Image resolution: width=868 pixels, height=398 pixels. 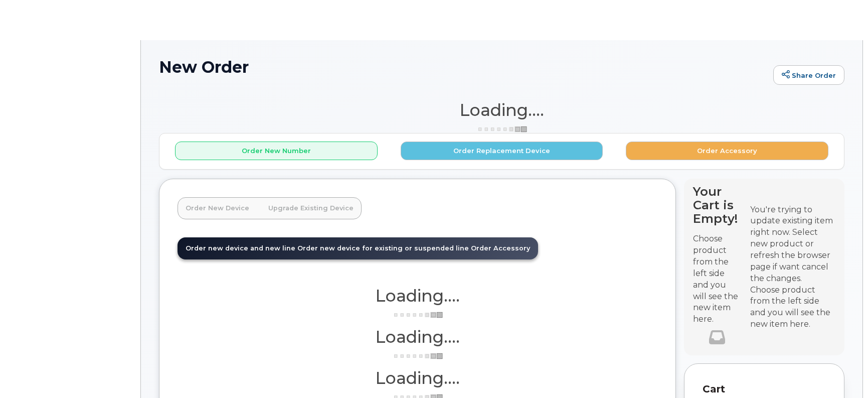 What do you see at coordinates (217, 208) in the screenshot?
I see `a: Order New Device` at bounding box center [217, 208].